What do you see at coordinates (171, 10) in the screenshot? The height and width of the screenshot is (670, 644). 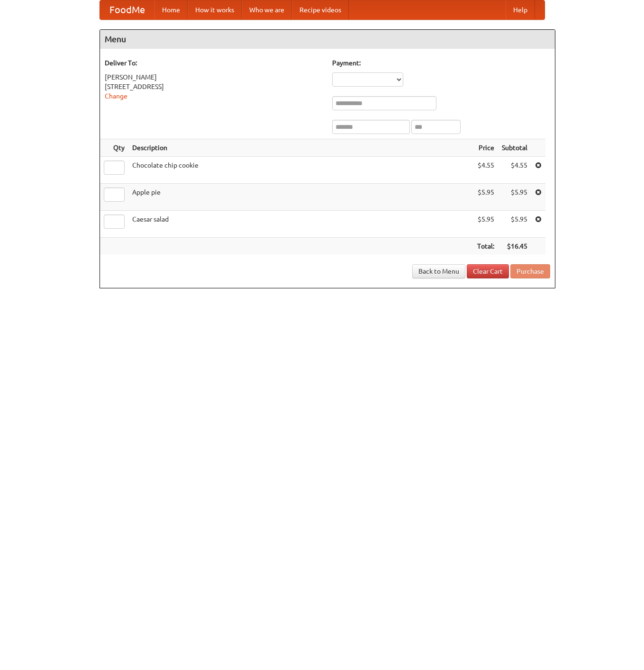 I see `a: Home` at bounding box center [171, 10].